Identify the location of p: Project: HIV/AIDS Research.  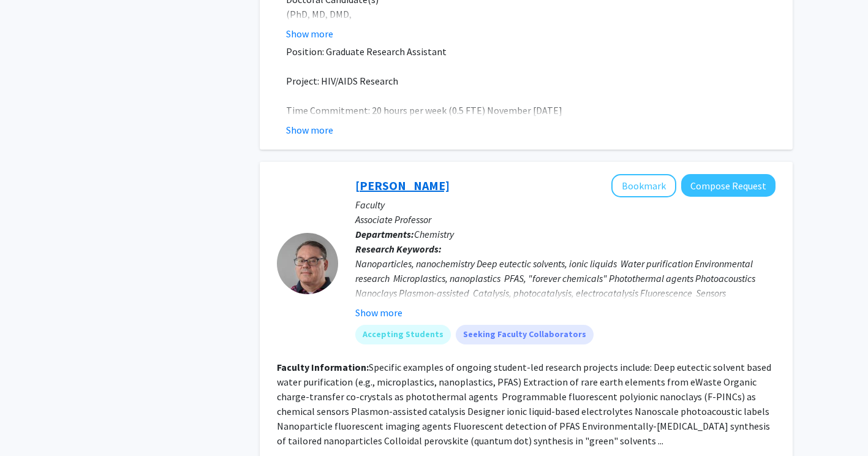
(531, 81).